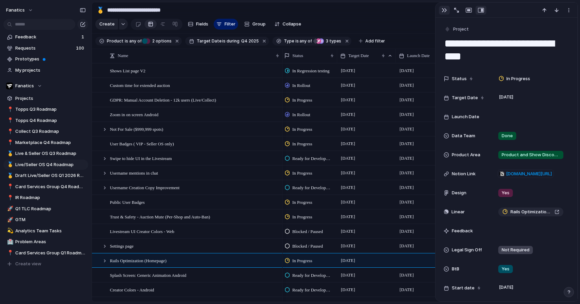 Image resolution: width=580 pixels, height=304 pixels. Describe the element at coordinates (46, 175) in the screenshot. I see `div: 🥇Draft Live/Seller OS Q1 2026 Roadmap` at that location.